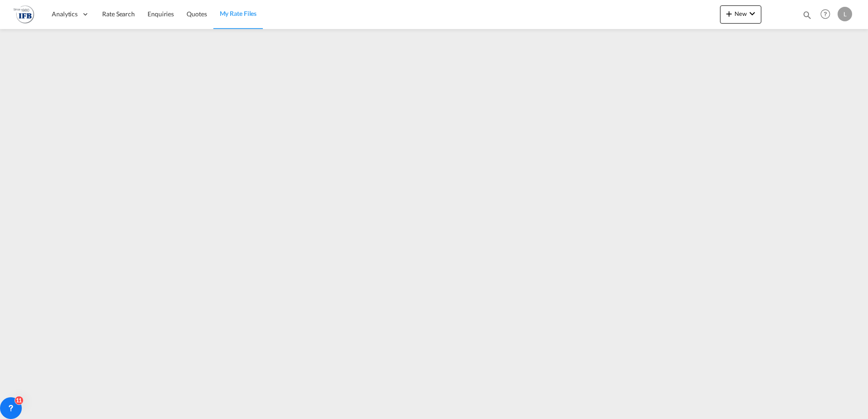 This screenshot has width=868, height=419. I want to click on img: de31bbe0256b11eebba44b54815f083d.png, so click(23, 14).